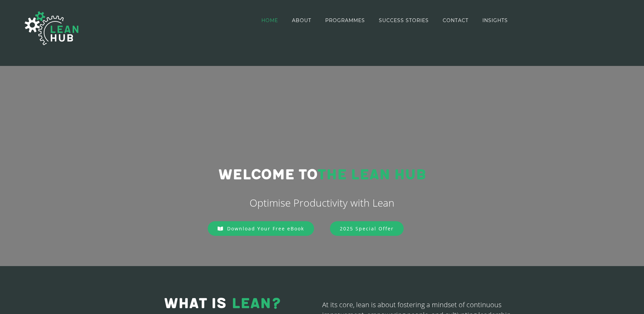  I want to click on a: PROGRAMMES, so click(345, 20).